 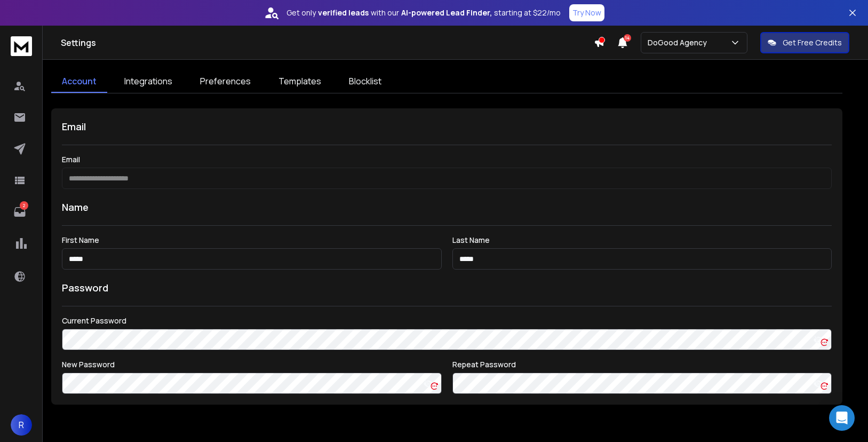 What do you see at coordinates (447, 321) in the screenshot?
I see `label: Current Password` at bounding box center [447, 321].